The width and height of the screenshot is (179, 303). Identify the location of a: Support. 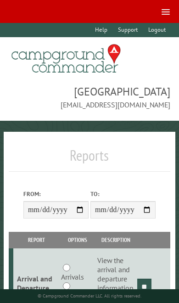
(128, 30).